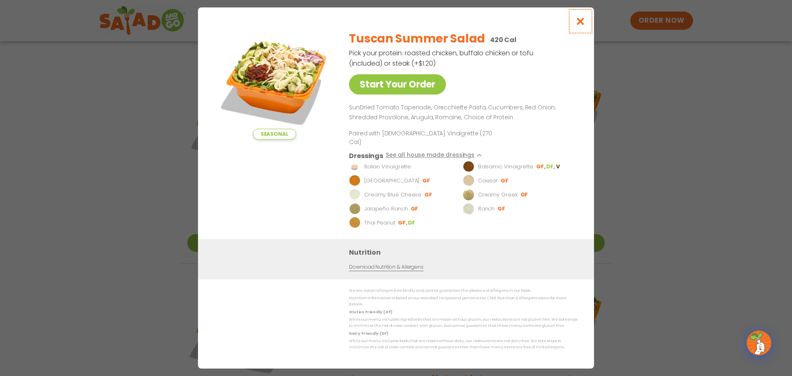  I want to click on span: Seasonal, so click(274, 134).